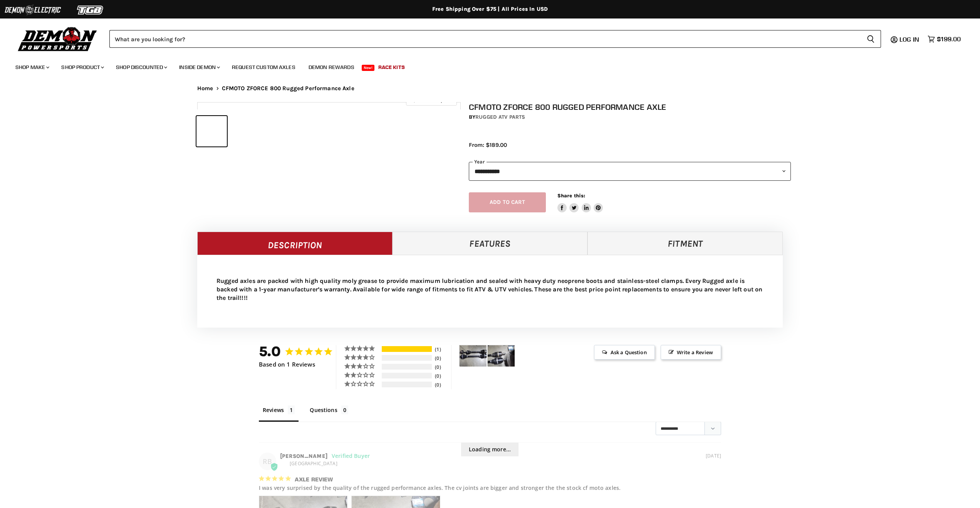  What do you see at coordinates (630, 117) in the screenshot?
I see `div: by` at bounding box center [630, 117].